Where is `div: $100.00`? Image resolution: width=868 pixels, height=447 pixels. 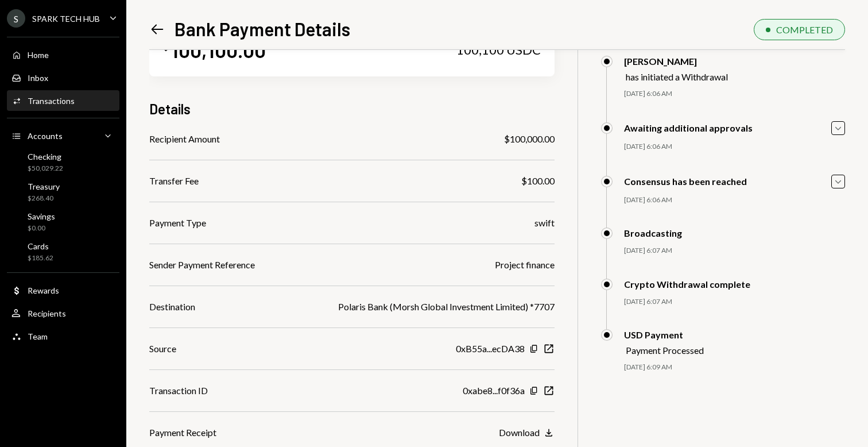 div: $100.00 is located at coordinates (538, 181).